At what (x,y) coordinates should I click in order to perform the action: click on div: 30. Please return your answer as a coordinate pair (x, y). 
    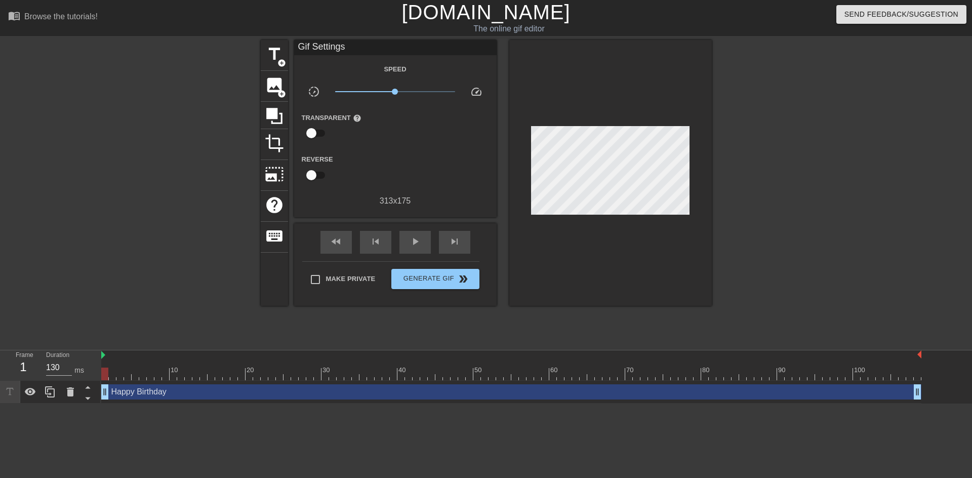
    Looking at the image, I should click on (327, 370).